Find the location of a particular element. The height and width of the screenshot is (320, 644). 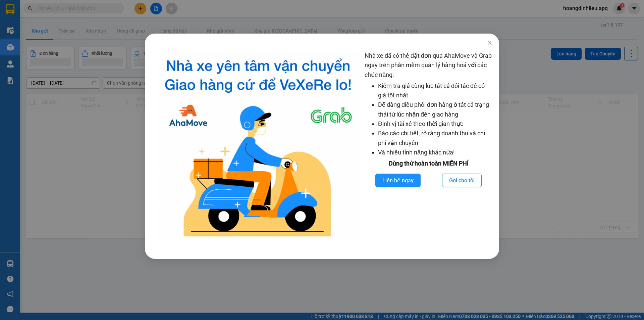

li: Báo cáo chi tiết, rõ ràng doanh thu và chi phí vận chuyển is located at coordinates (435, 138).